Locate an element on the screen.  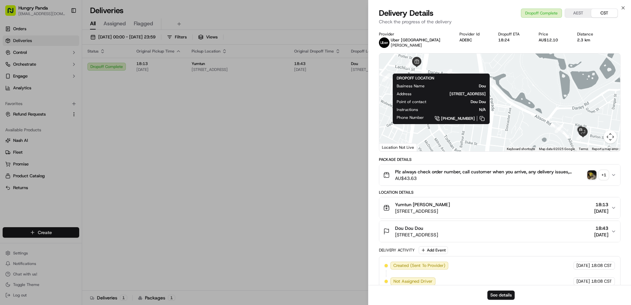
div: AU$12.10 is located at coordinates (552, 40).